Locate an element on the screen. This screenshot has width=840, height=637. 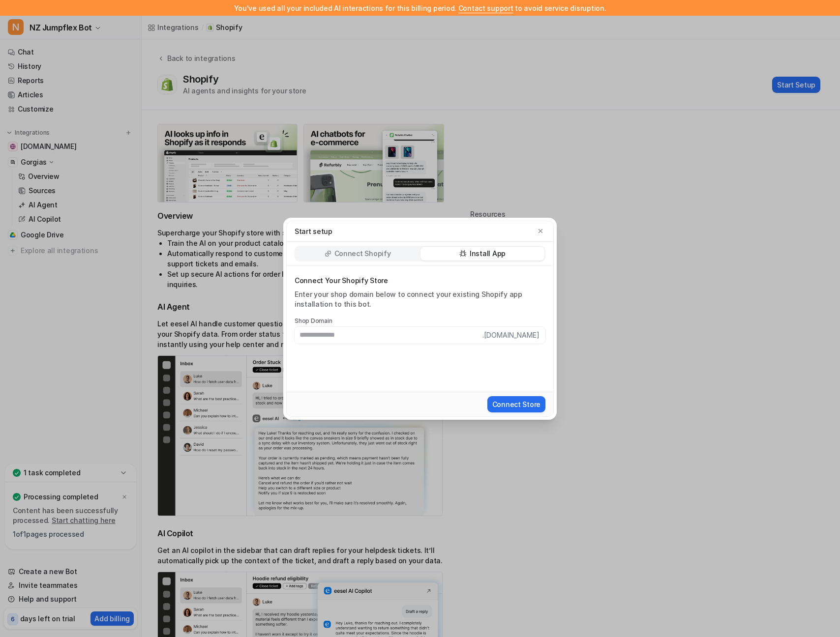
img: Profile image for Katelin is located at coordinates (30, 26).